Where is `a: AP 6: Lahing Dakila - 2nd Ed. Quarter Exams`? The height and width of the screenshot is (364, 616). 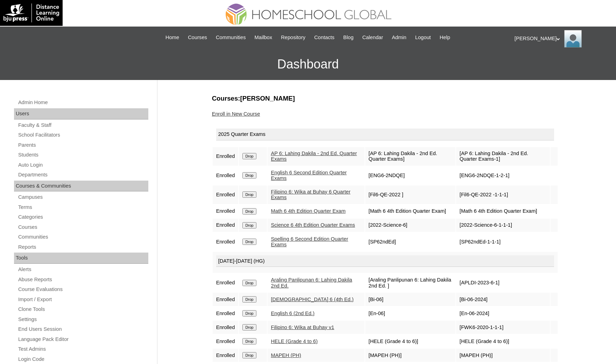
a: AP 6: Lahing Dakila - 2nd Ed. Quarter Exams is located at coordinates (314, 156).